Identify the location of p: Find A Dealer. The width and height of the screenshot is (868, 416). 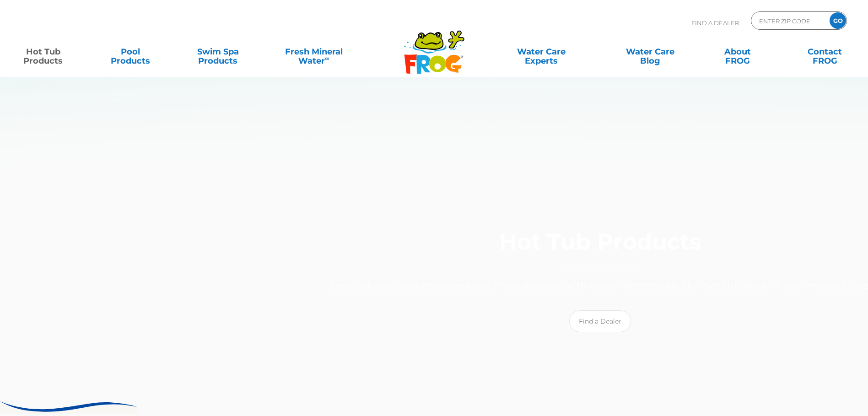
(715, 23).